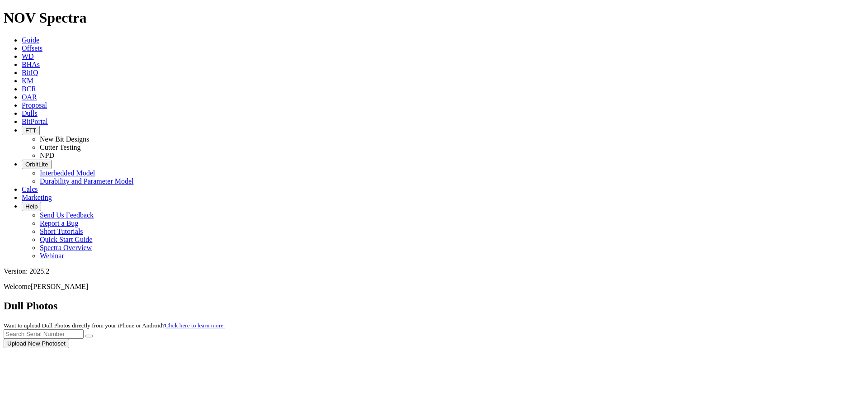  Describe the element at coordinates (66, 247) in the screenshot. I see `a: Spectra Overview` at that location.